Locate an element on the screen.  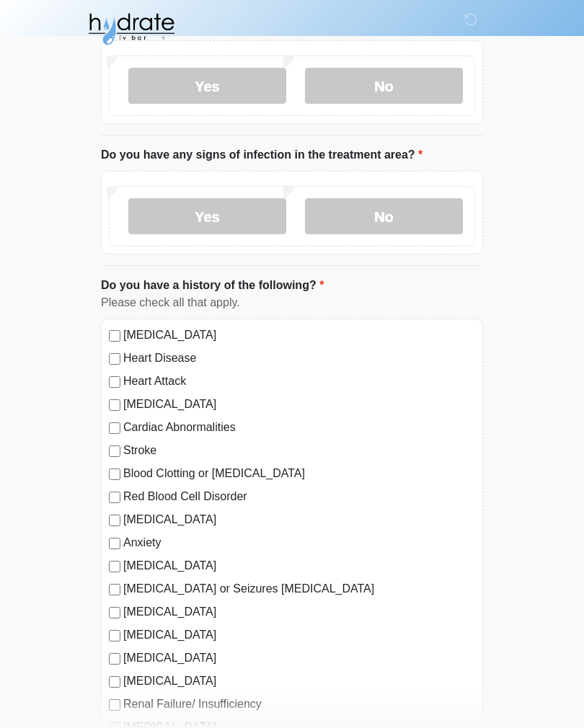
label: Red Blood Cell Disorder is located at coordinates (299, 497).